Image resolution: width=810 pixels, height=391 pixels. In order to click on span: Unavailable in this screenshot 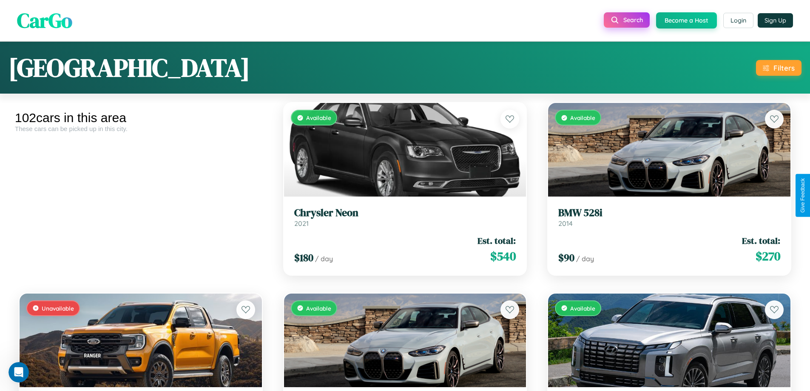, I will do `click(58, 308)`.